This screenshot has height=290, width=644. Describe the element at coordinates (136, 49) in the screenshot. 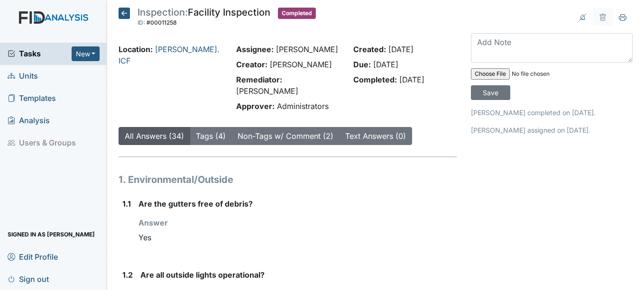

I see `strong: Location:` at that location.